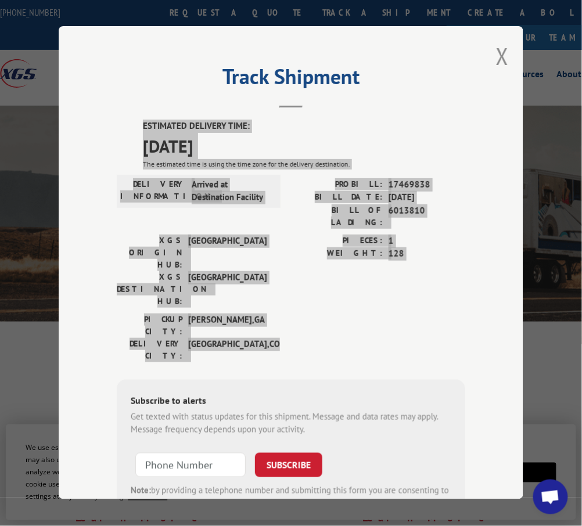  What do you see at coordinates (291, 423) in the screenshot?
I see `div: Get texted with status updates for this shipment. Message and data rates may apply. Message frequ...` at bounding box center [291, 423].